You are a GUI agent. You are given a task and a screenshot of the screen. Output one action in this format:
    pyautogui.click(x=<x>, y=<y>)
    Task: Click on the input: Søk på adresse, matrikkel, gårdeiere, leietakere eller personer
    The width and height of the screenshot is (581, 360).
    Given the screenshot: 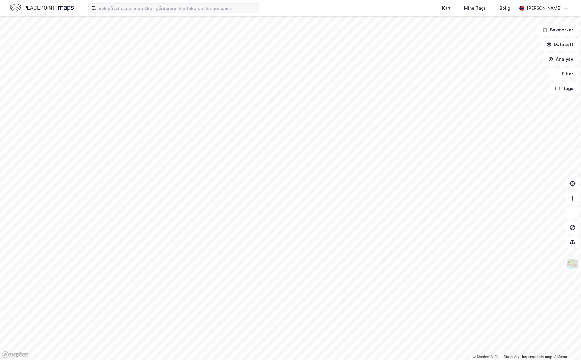 What is the action you would take?
    pyautogui.click(x=177, y=8)
    